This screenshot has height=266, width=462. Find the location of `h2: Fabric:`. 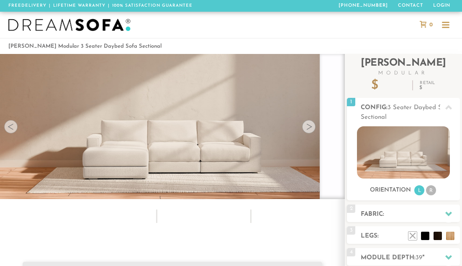

h2: Fabric: is located at coordinates (410, 214).